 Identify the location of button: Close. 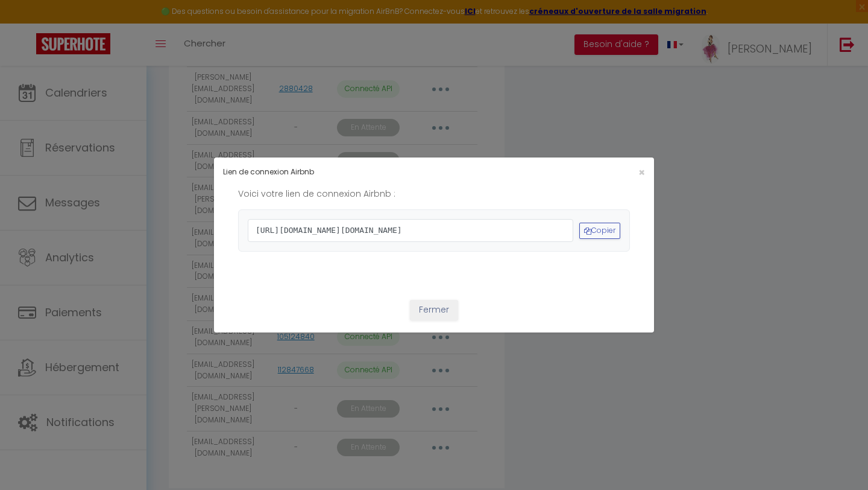
(641, 172).